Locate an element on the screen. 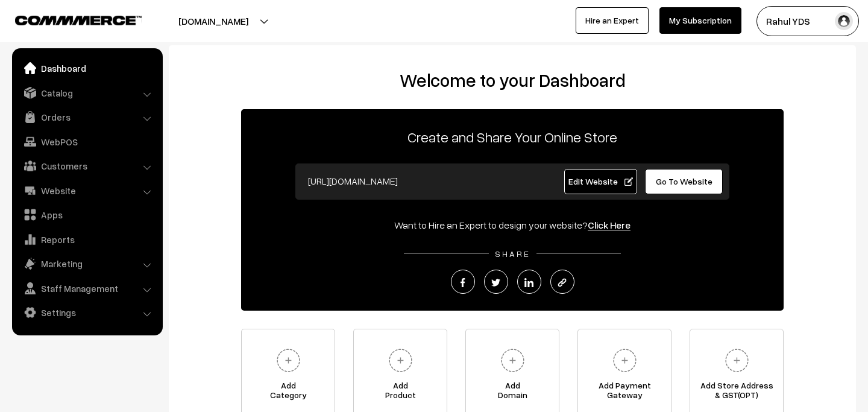 The height and width of the screenshot is (412, 868). a: My Subscription is located at coordinates (700, 21).